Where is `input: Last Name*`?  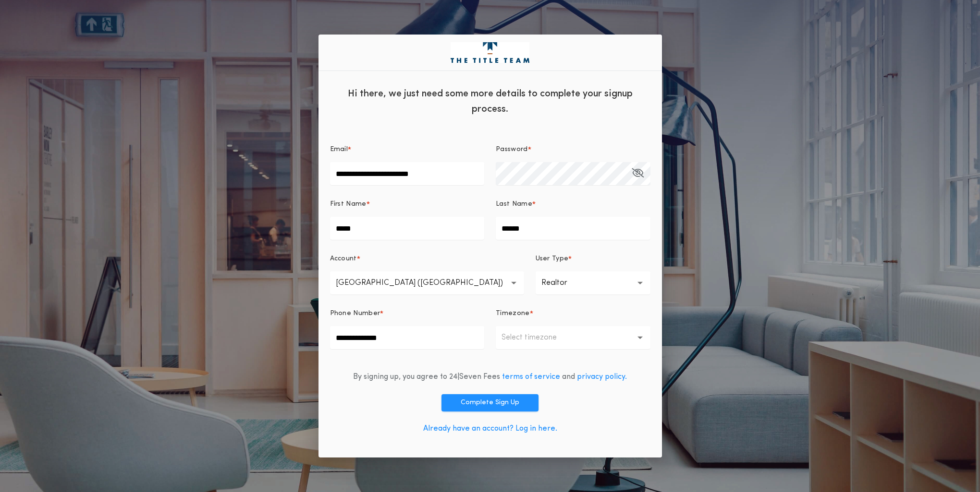 input: Last Name* is located at coordinates (573, 228).